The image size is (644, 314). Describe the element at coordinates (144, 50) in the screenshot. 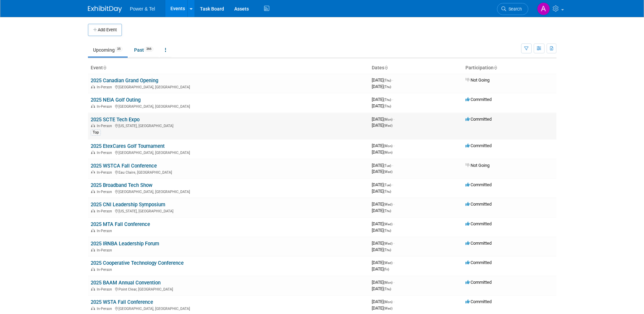

I see `a: Past366` at that location.